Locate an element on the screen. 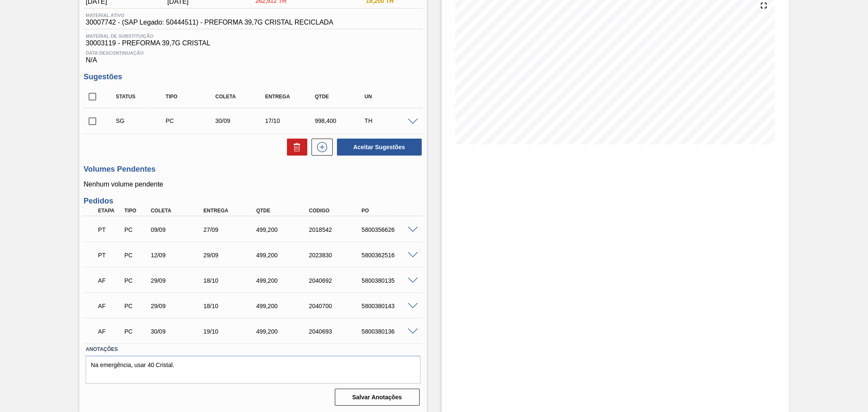 The width and height of the screenshot is (868, 412). div: 998,400 is located at coordinates (341, 121).